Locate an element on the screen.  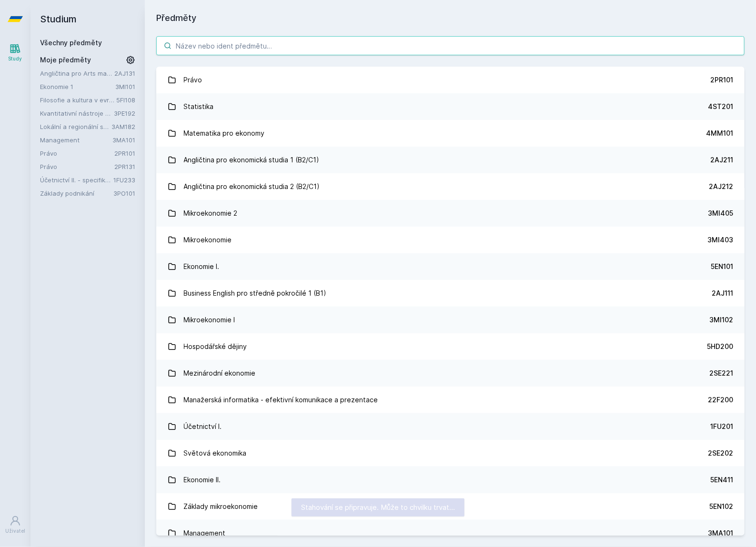
div: Mikroekonomie 2 is located at coordinates (211, 213).